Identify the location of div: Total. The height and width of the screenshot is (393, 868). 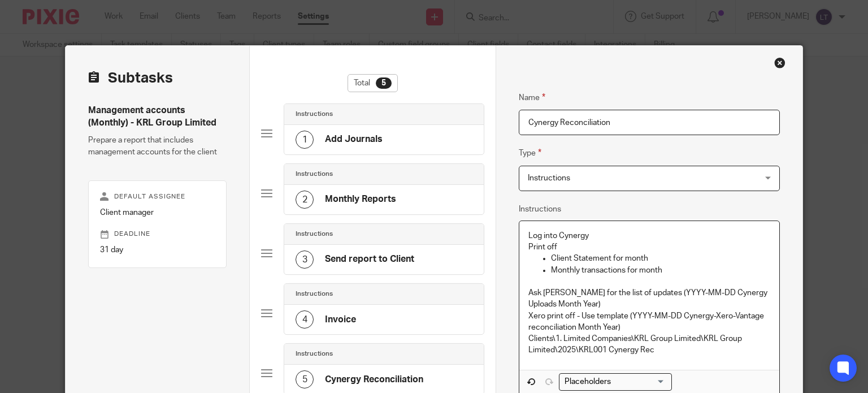
(372, 83).